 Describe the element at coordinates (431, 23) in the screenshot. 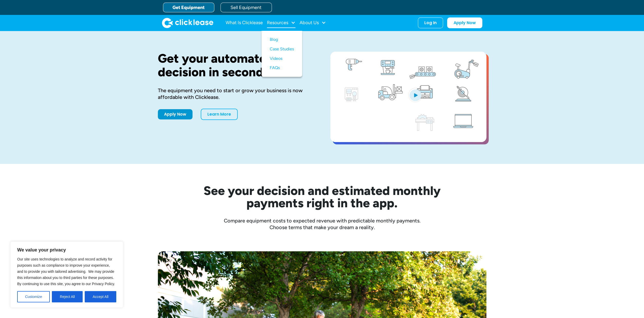

I see `div: Log In` at that location.